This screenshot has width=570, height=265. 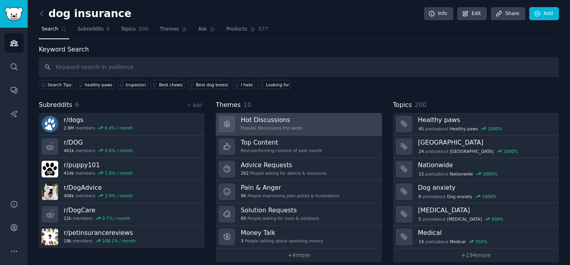 What do you see at coordinates (98, 142) in the screenshot?
I see `h3: r/ DOG` at bounding box center [98, 142].